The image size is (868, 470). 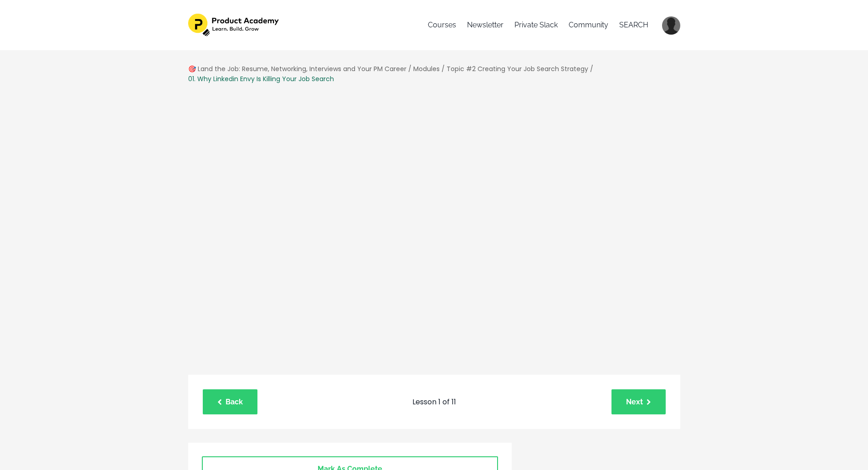 I want to click on a: Community, so click(x=588, y=25).